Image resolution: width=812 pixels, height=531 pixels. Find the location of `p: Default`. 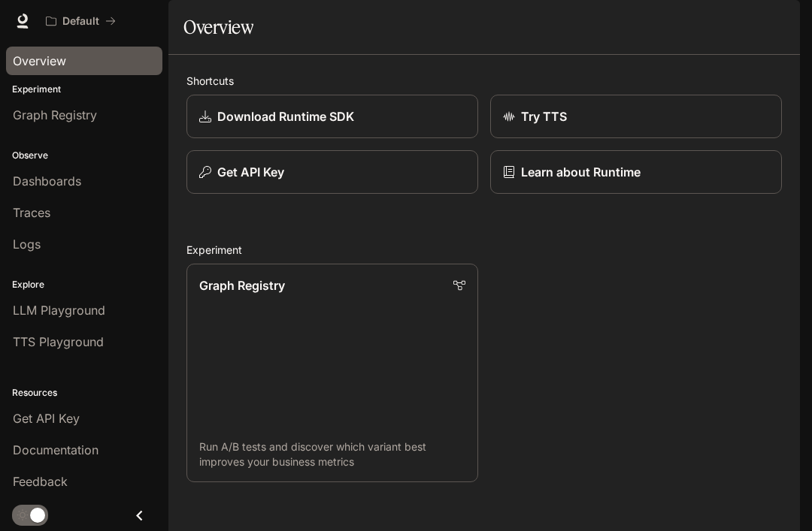

p: Default is located at coordinates (80, 21).